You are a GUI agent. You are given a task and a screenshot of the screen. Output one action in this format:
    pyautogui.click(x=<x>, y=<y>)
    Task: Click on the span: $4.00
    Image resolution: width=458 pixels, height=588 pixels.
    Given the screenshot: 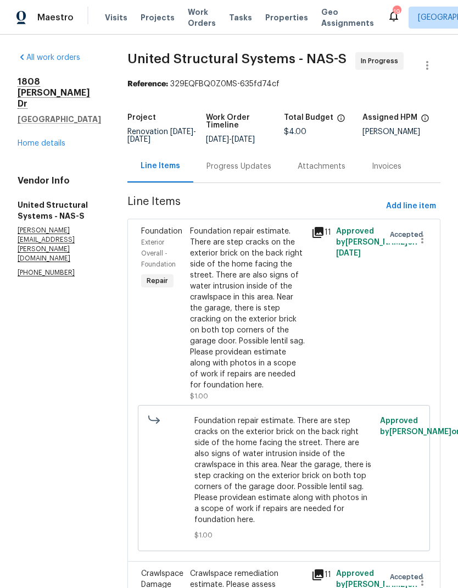 What is the action you would take?
    pyautogui.click(x=295, y=132)
    